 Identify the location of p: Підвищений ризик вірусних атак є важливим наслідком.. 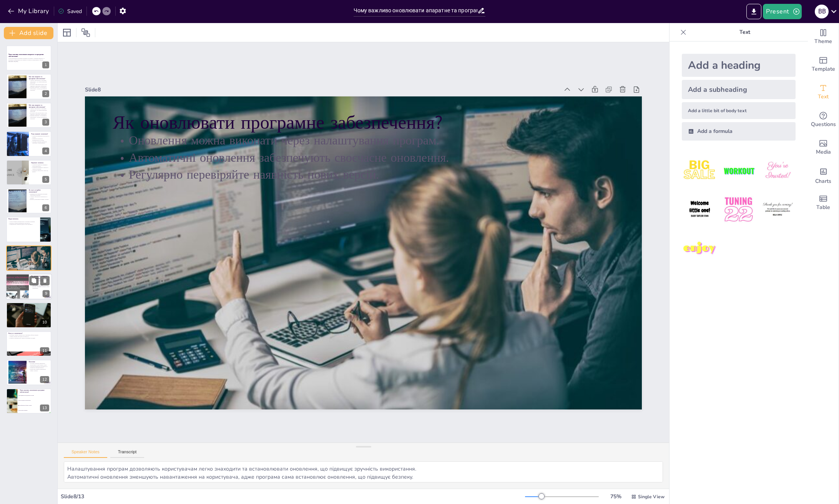
(29, 310).